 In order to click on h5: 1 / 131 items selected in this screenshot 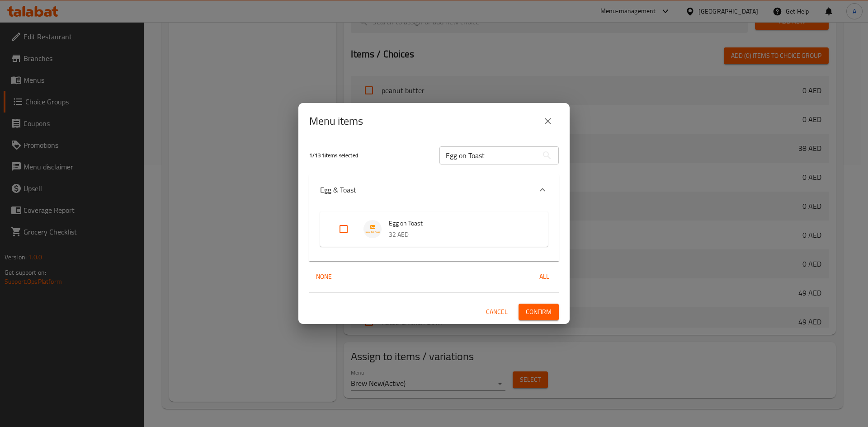, I will do `click(369, 156)`.